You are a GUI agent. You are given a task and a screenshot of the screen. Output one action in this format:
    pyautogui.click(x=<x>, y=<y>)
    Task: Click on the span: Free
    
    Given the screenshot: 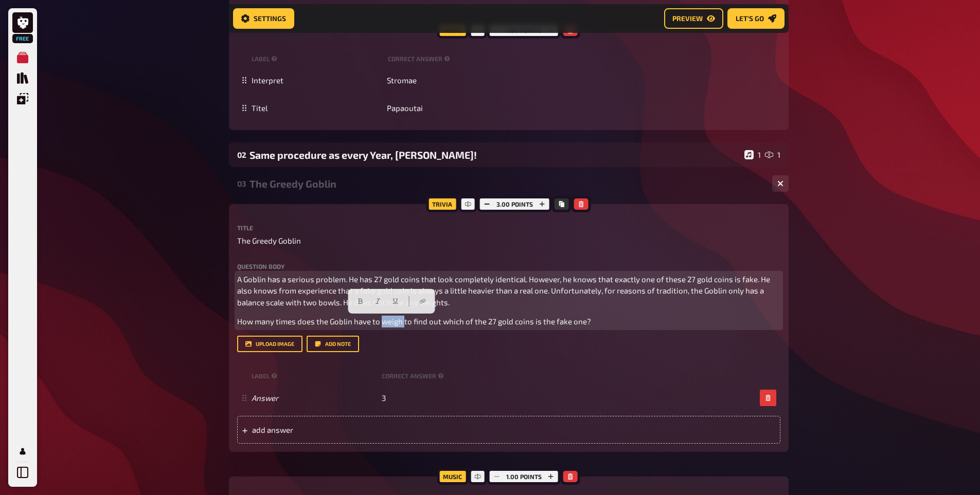 What is the action you would take?
    pyautogui.click(x=23, y=39)
    